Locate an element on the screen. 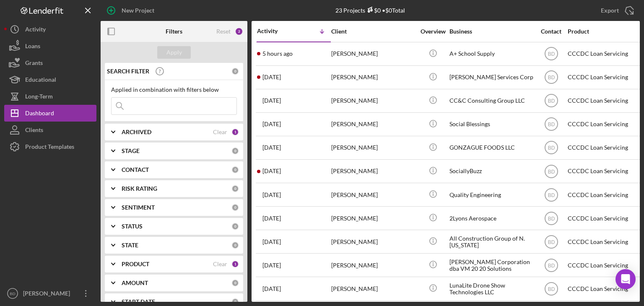  time: 2025-08-28 13:19 is located at coordinates (272, 77).